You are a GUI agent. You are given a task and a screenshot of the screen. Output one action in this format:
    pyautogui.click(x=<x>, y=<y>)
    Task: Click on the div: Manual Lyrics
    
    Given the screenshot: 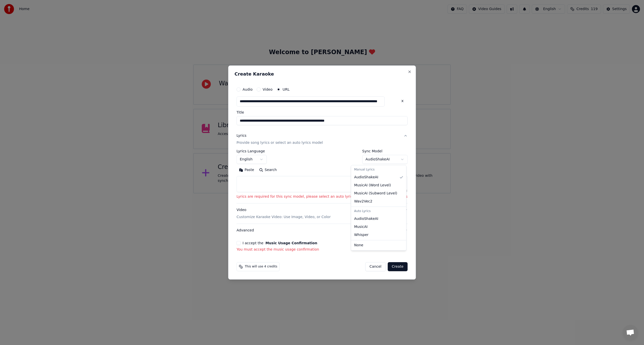 What is the action you would take?
    pyautogui.click(x=379, y=169)
    